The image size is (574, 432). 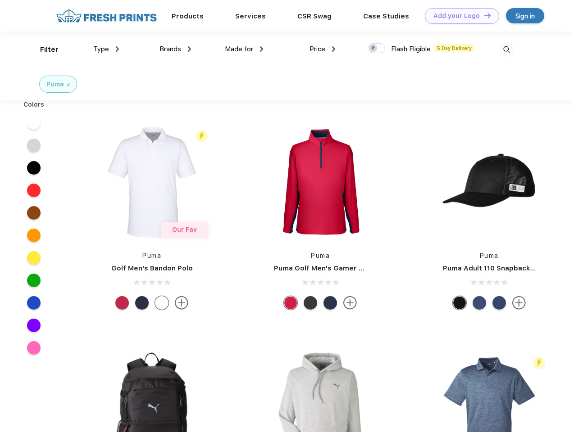 I want to click on a: Services, so click(x=250, y=16).